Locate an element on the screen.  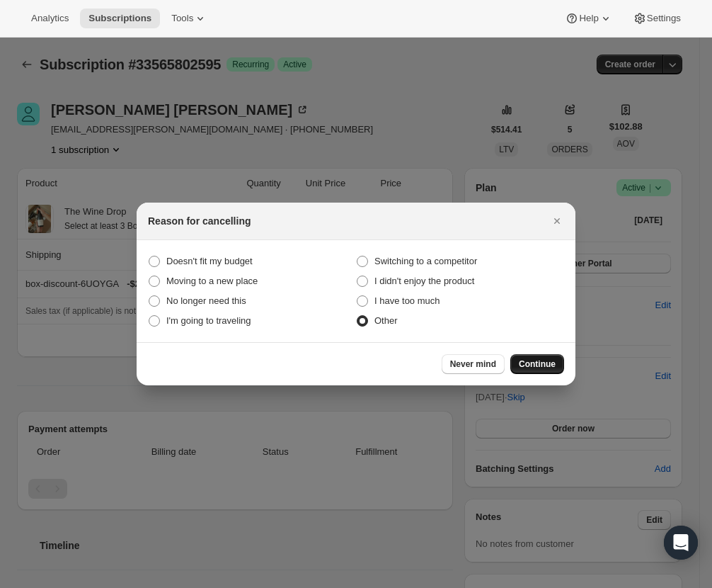
span: No longer need this is located at coordinates (206, 300).